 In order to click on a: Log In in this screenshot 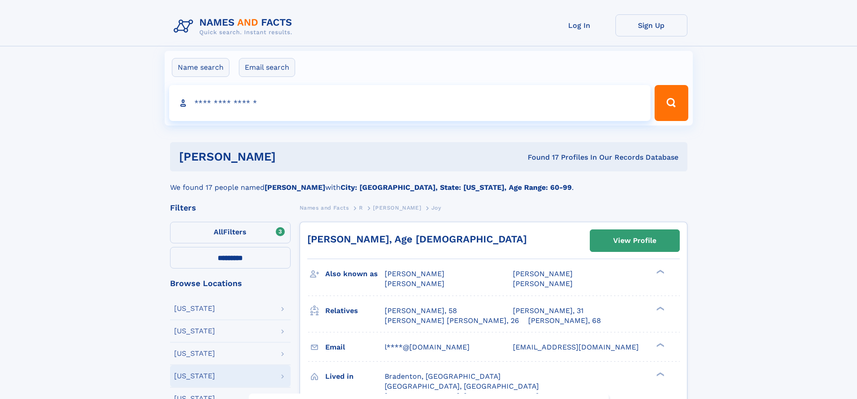, I will do `click(580, 25)`.